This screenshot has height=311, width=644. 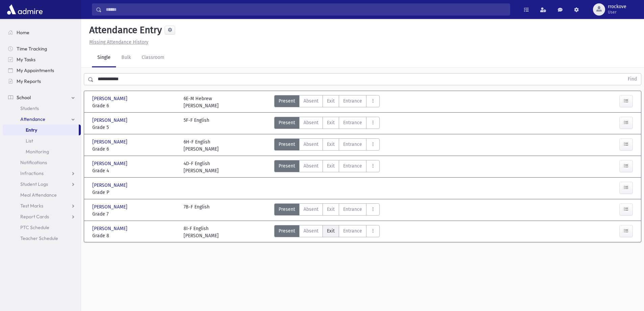 What do you see at coordinates (135, 236) in the screenshot?
I see `span: Grade 8` at bounding box center [135, 236].